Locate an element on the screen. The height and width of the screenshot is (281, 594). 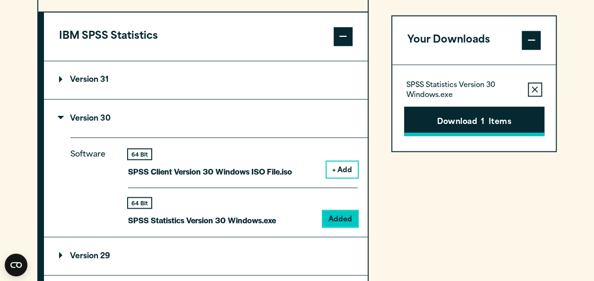
p: Version 31 is located at coordinates (84, 80).